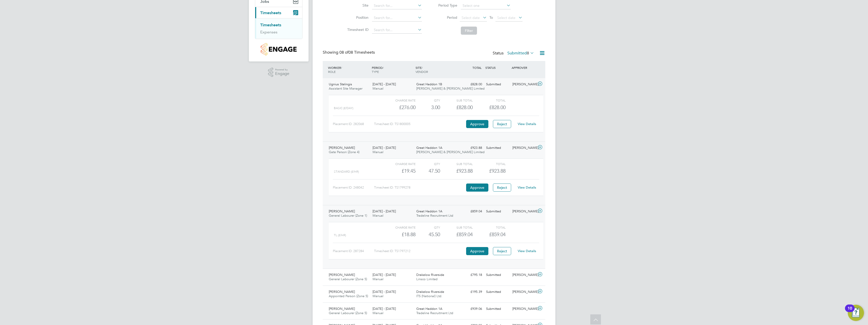 This screenshot has width=868, height=325. I want to click on div: £828.00, so click(471, 85).